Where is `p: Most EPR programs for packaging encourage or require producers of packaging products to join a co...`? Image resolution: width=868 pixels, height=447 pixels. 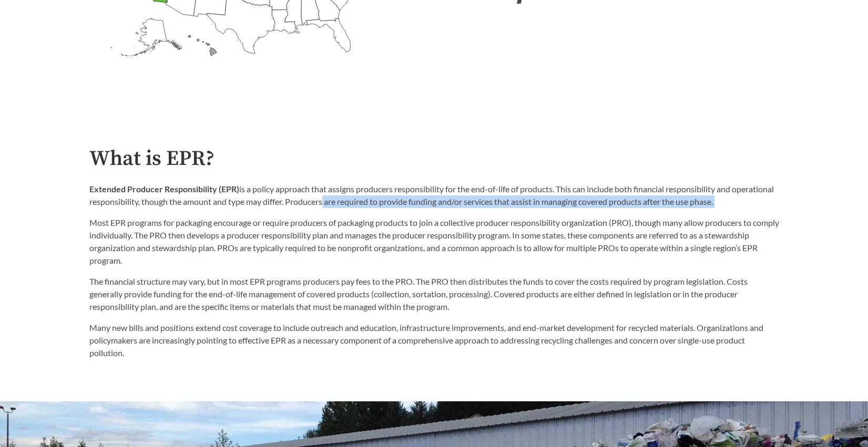 p: Most EPR programs for packaging encourage or require producers of packaging products to join a co... is located at coordinates (434, 242).